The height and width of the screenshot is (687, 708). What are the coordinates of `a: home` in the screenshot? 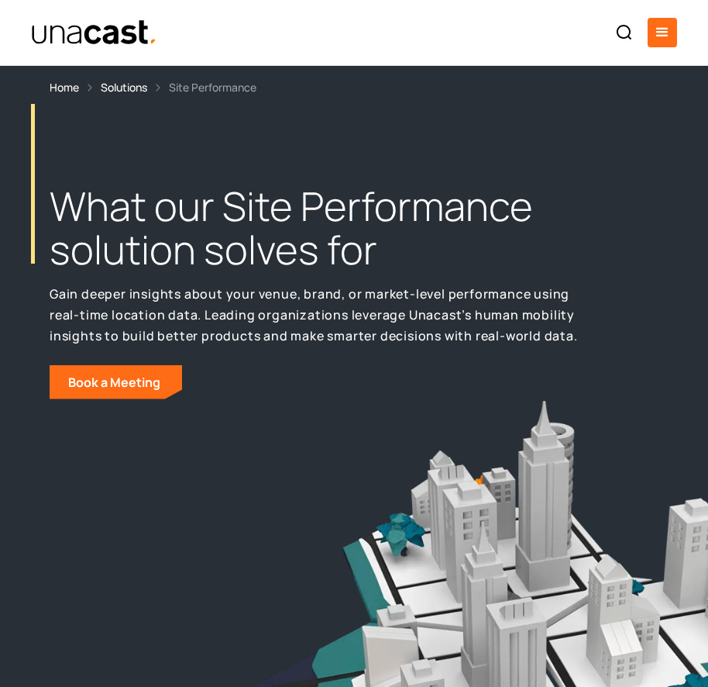 It's located at (94, 33).